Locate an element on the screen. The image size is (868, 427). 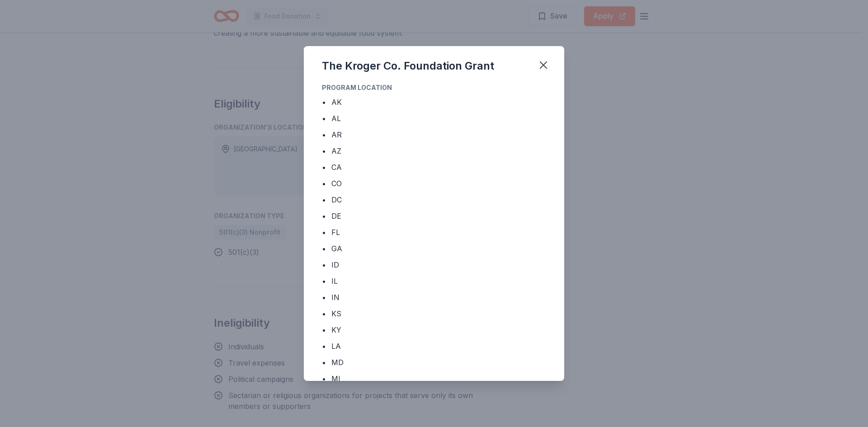
div: LA is located at coordinates (336, 346).